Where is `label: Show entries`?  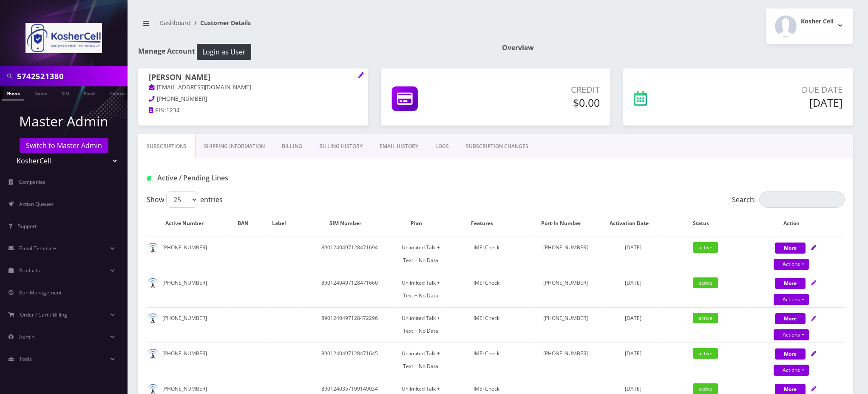 label: Show entries is located at coordinates (184, 200).